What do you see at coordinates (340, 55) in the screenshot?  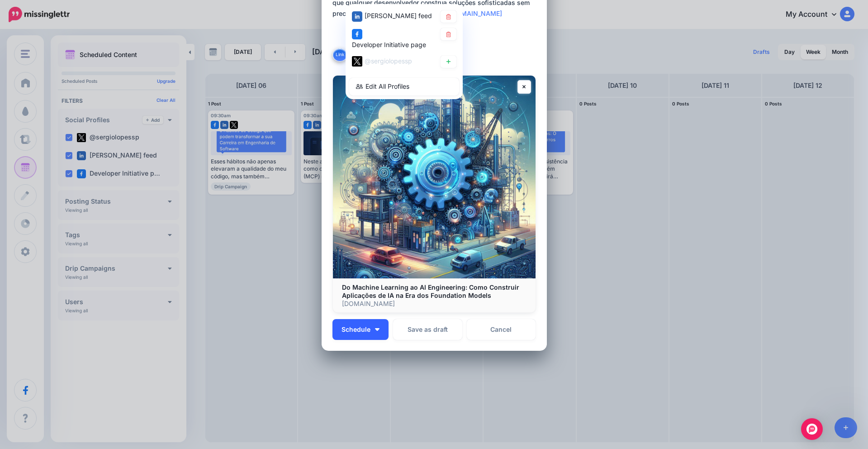 I see `button: Link` at bounding box center [340, 55].